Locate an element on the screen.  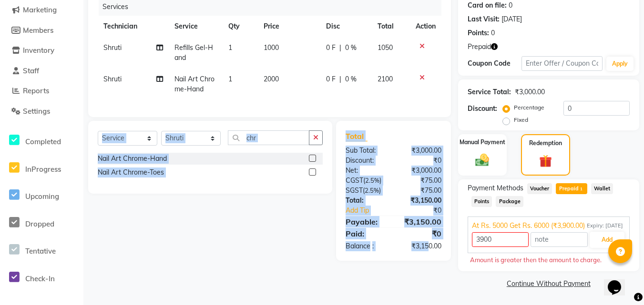
a: Add Tip is located at coordinates (370, 211).